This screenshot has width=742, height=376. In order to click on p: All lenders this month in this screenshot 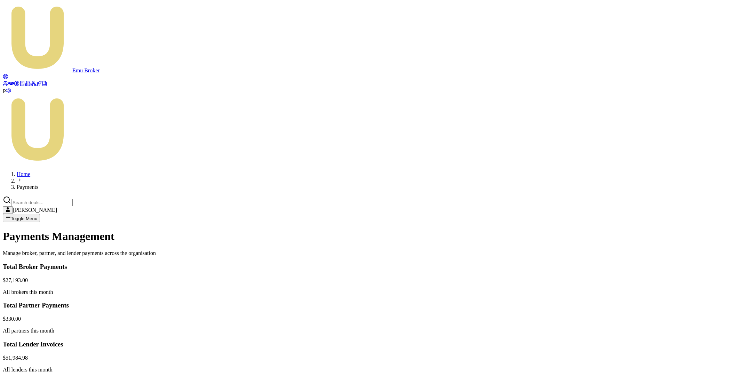, I will do `click(371, 370)`.